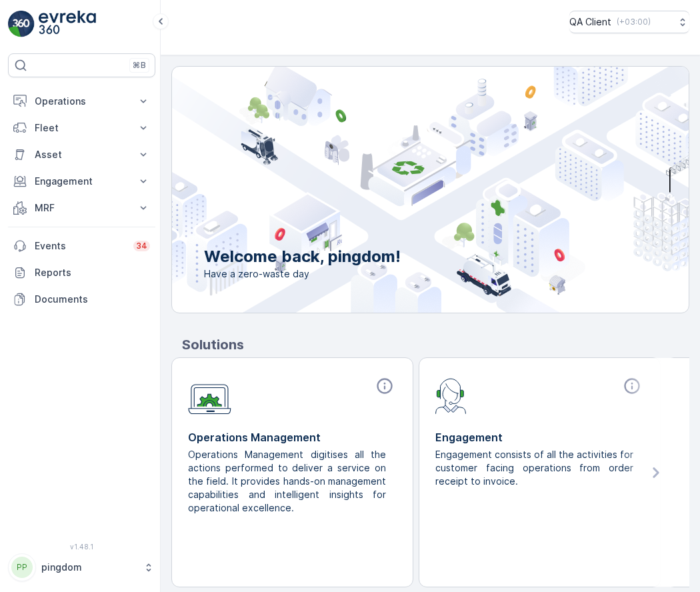  Describe the element at coordinates (81, 208) in the screenshot. I see `p: MRF` at that location.